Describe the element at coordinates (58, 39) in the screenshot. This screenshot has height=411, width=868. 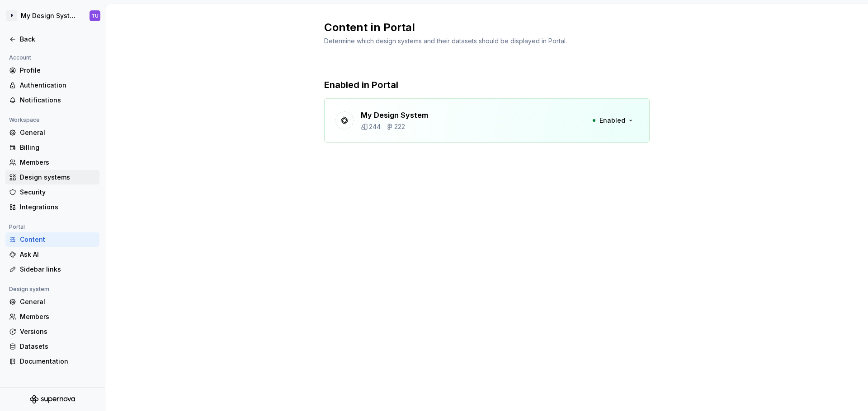
I see `div: Back` at that location.